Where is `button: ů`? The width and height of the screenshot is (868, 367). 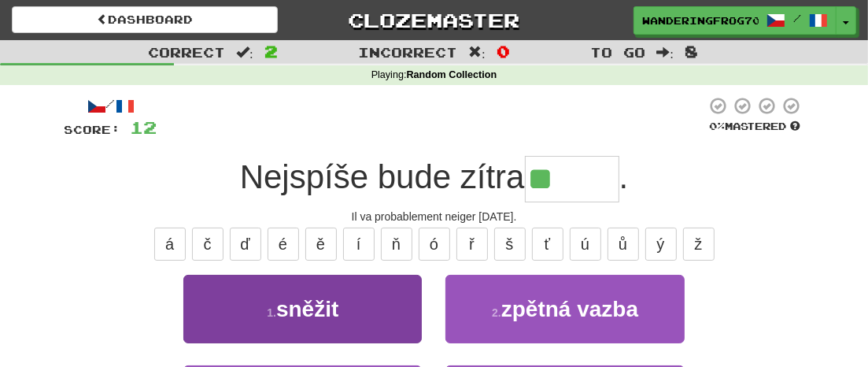 button: ů is located at coordinates (624, 244).